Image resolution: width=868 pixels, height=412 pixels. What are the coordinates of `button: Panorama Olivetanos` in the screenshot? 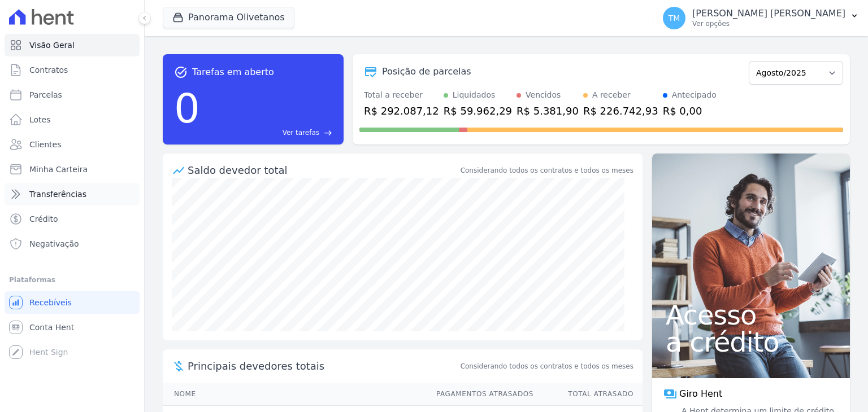 It's located at (228, 18).